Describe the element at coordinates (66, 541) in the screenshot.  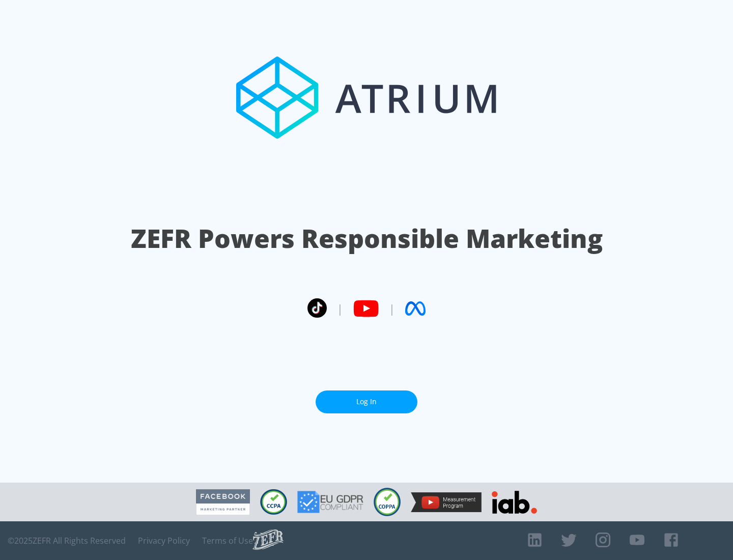
I see `span: © 2025 ZEFR All Rights Reserved` at that location.